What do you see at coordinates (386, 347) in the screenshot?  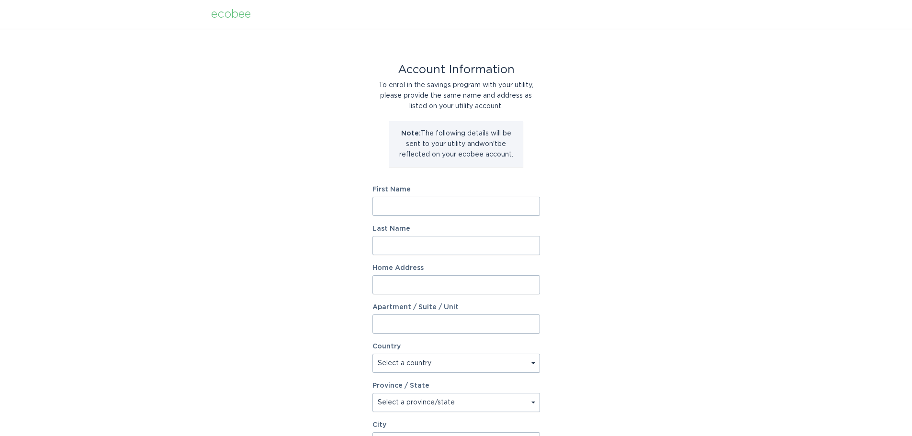 I see `label: Country` at bounding box center [386, 347].